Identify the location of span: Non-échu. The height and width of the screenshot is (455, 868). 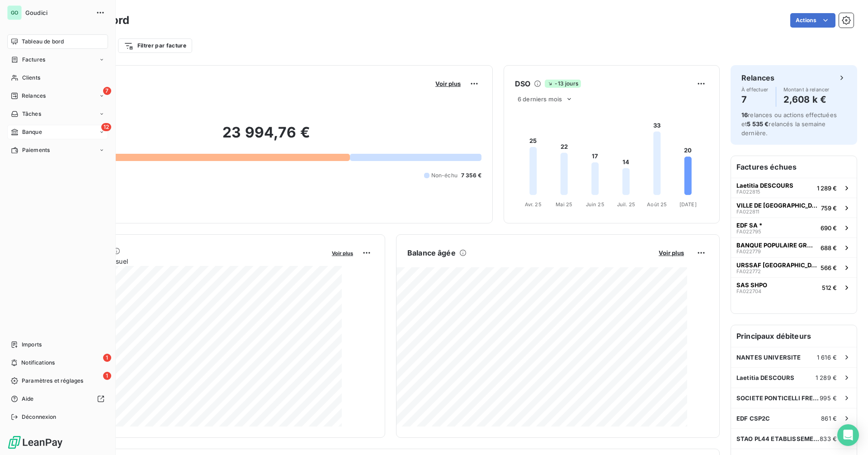
(444, 176).